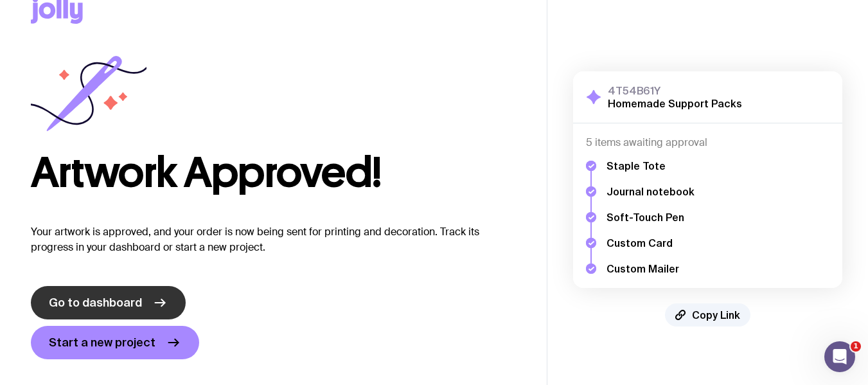  Describe the element at coordinates (650, 217) in the screenshot. I see `h5: Soft-Touch Pen` at that location.